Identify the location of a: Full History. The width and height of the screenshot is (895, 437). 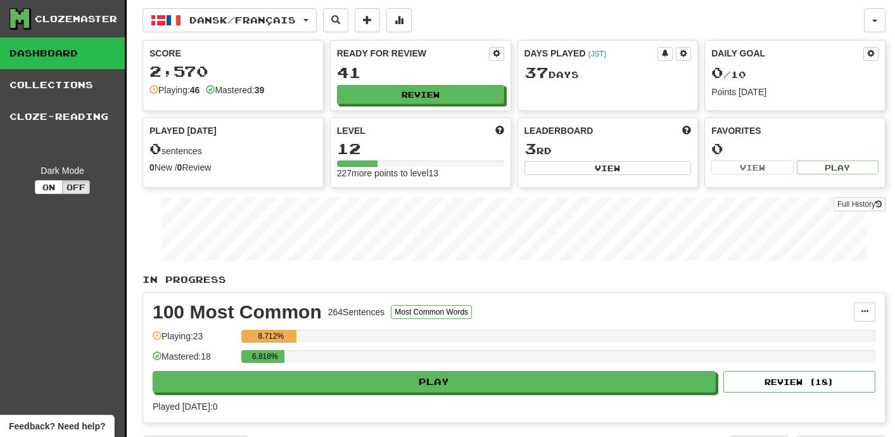
(860, 204).